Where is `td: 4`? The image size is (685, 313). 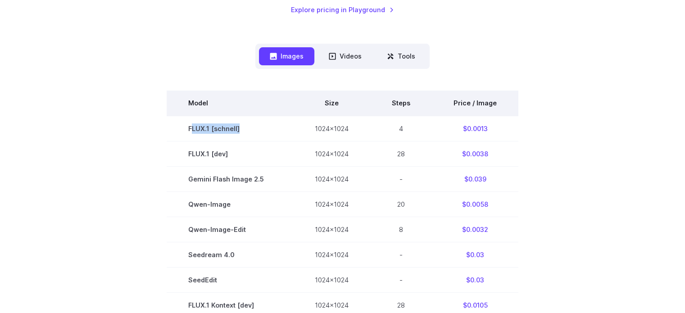 td: 4 is located at coordinates (401, 128).